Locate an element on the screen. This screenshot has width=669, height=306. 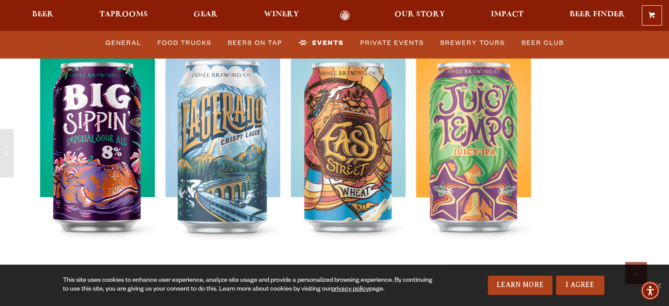
a: Easy Street Wheat 4.6 ABV Easy Street Easy Street is located at coordinates (348, 141).